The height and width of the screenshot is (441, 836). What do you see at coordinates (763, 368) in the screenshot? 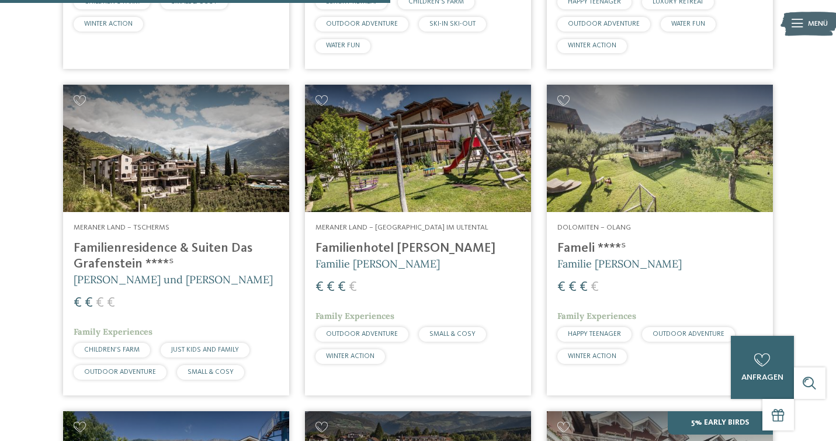
I see `a: anfragen` at bounding box center [763, 368].